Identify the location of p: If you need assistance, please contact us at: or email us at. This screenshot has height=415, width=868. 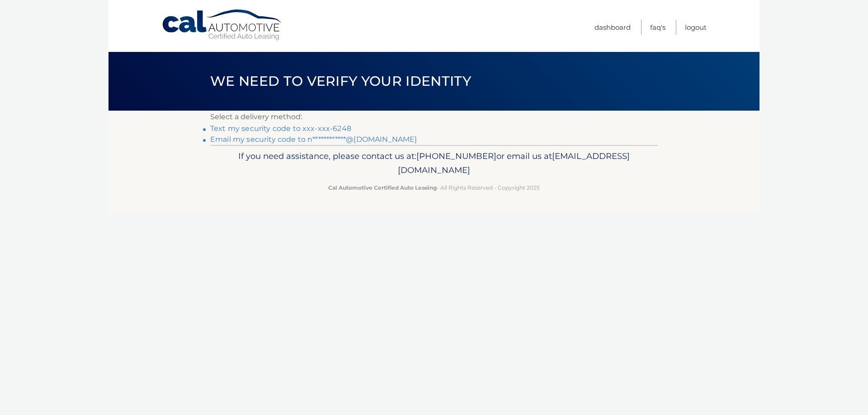
(434, 164).